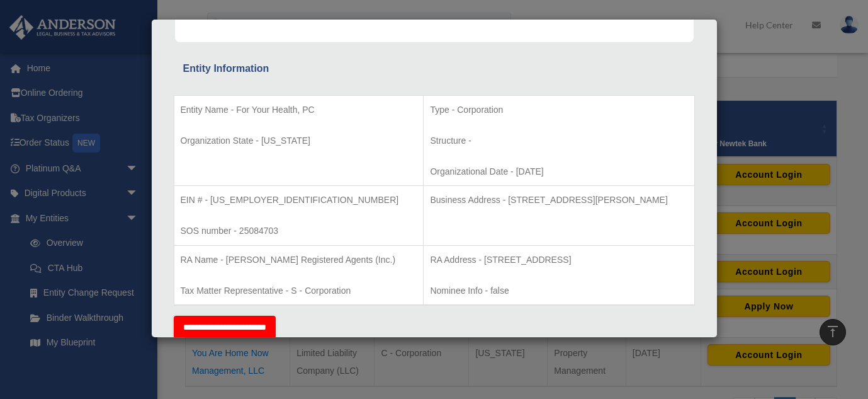 This screenshot has width=868, height=399. Describe the element at coordinates (558, 290) in the screenshot. I see `p: Nominee Info - false` at that location.